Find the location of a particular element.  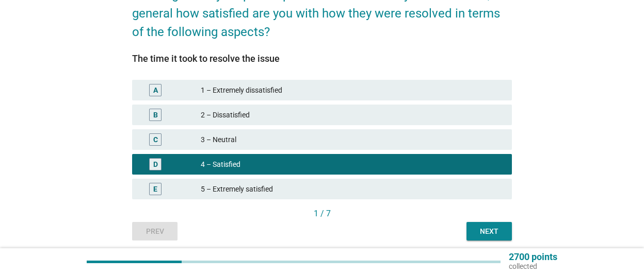

div: 3 – Neutral is located at coordinates (352, 139).